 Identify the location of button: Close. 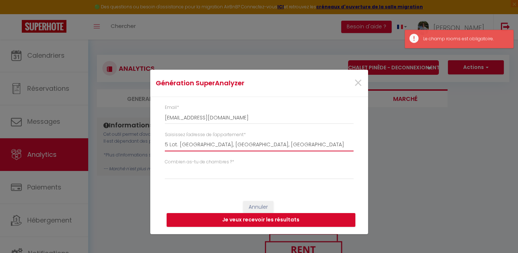
(358, 83).